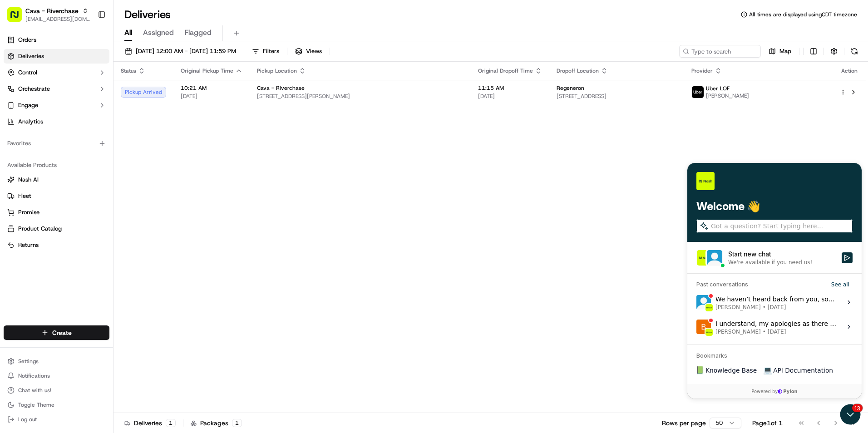 Image resolution: width=868 pixels, height=433 pixels. I want to click on span: Orders, so click(27, 40).